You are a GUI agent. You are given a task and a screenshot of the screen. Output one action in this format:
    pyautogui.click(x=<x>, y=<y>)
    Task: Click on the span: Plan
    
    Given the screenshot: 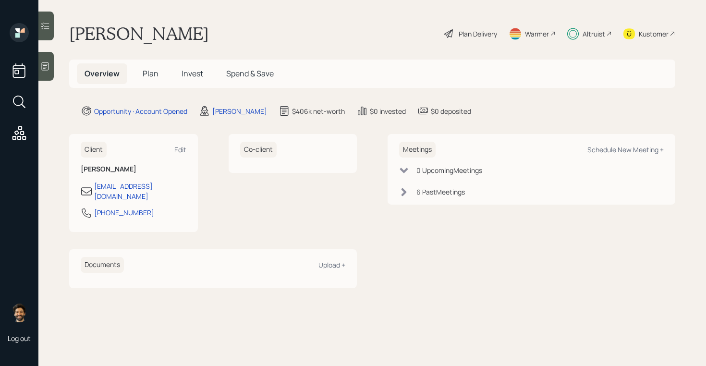 What is the action you would take?
    pyautogui.click(x=150, y=74)
    